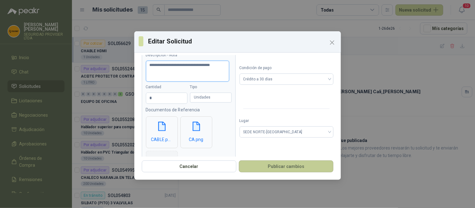 The image size is (475, 208). Describe the element at coordinates (286, 79) in the screenshot. I see `span: Crédito a 30 días` at that location.